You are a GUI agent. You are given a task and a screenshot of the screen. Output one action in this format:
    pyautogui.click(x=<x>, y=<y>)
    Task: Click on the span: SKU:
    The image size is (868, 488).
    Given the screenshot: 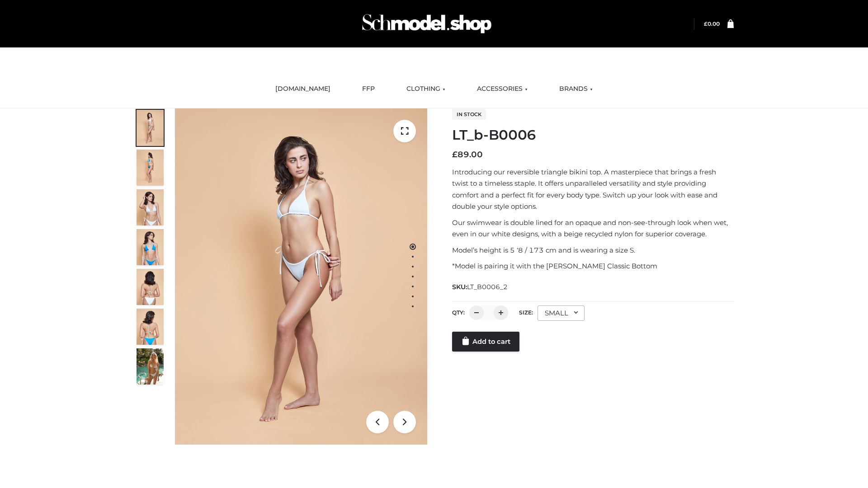 What is the action you would take?
    pyautogui.click(x=480, y=287)
    